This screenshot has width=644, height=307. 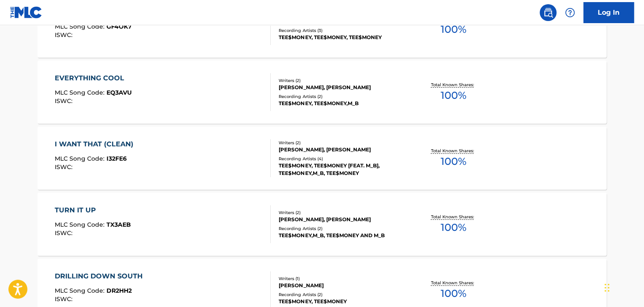 I want to click on span: DR2HH2, so click(x=119, y=291).